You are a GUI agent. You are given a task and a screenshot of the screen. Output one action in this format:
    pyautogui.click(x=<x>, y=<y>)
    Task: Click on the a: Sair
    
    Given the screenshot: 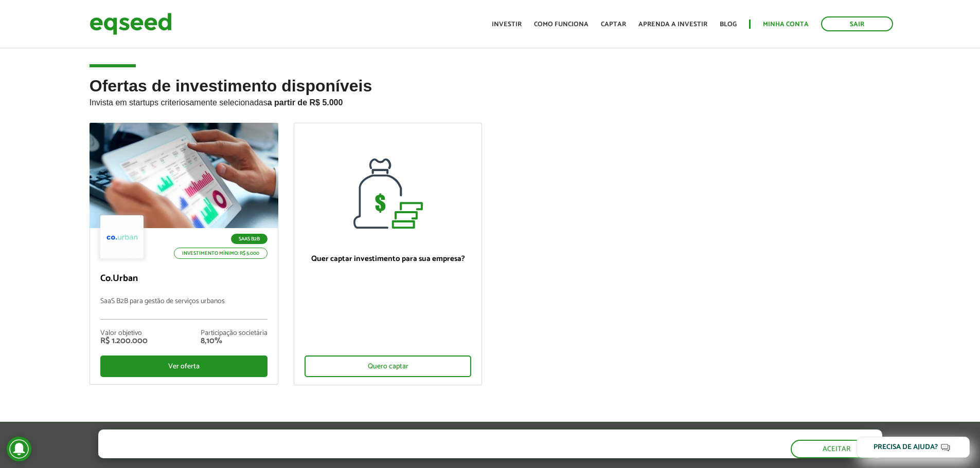 What is the action you would take?
    pyautogui.click(x=857, y=24)
    